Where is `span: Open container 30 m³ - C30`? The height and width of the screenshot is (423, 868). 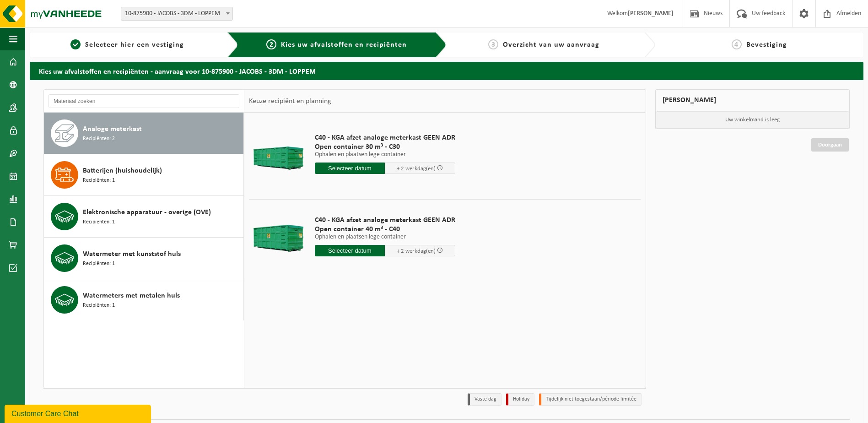 span: Open container 30 m³ - C30 is located at coordinates (385, 147).